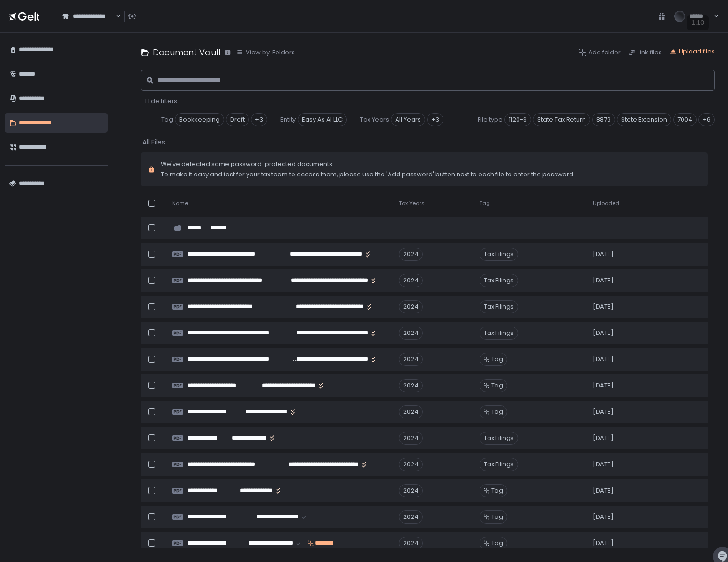 The width and height of the screenshot is (728, 562). What do you see at coordinates (322, 119) in the screenshot?
I see `span: Easy As AI LLC` at bounding box center [322, 119].